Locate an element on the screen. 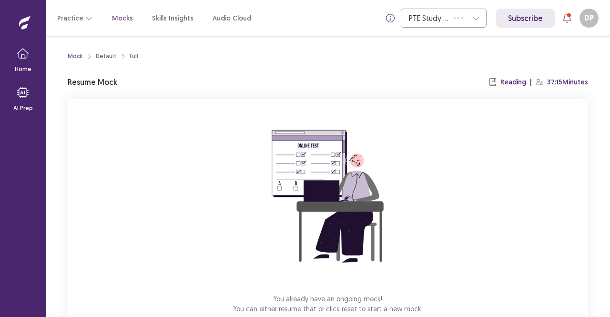 This screenshot has height=317, width=610. p: 37:15 Minutes is located at coordinates (567, 82).